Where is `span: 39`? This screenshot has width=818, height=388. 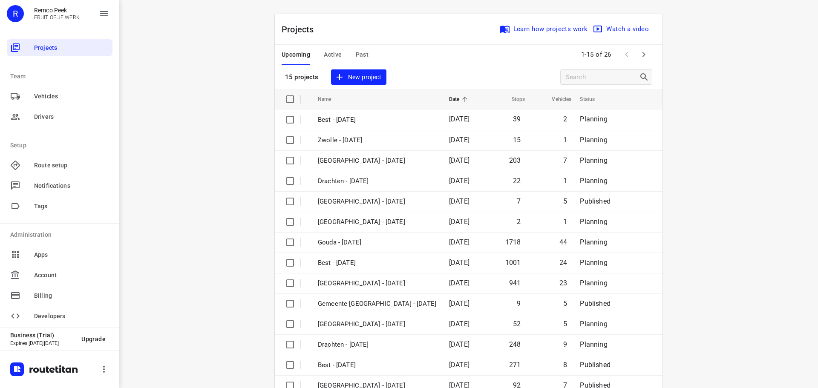 span: 39 is located at coordinates (517, 119).